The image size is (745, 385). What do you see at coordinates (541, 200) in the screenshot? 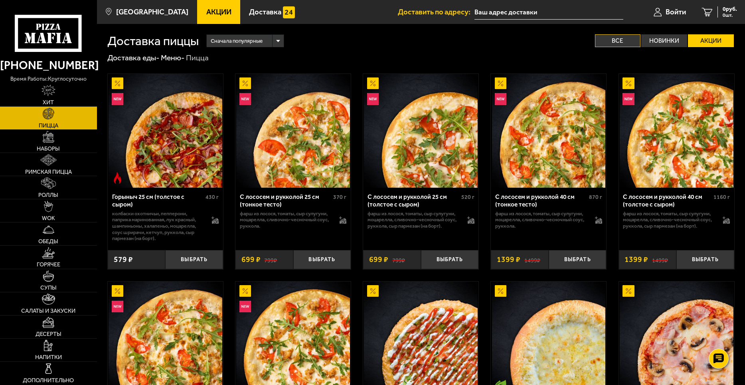
I see `div: С лососем и рукколой 40 см (тонкое тесто)` at bounding box center [541, 200].